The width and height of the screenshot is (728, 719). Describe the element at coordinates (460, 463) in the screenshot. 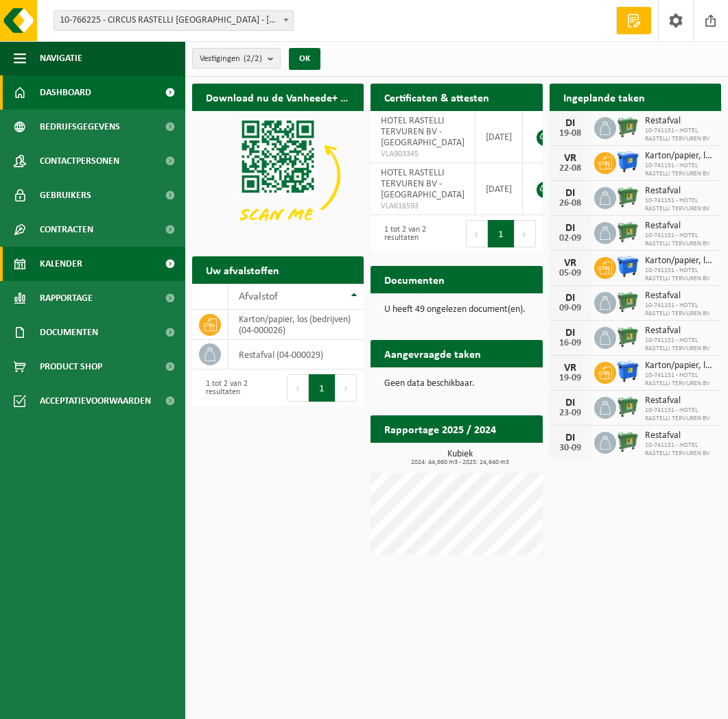

I see `span: 2024: 44,660 m3 - 2025: 24,640 m3` at that location.